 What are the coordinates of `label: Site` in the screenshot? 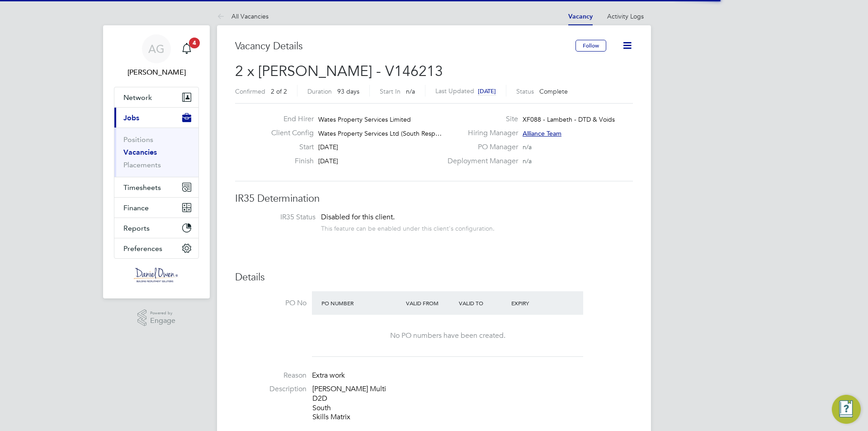 It's located at (480, 119).